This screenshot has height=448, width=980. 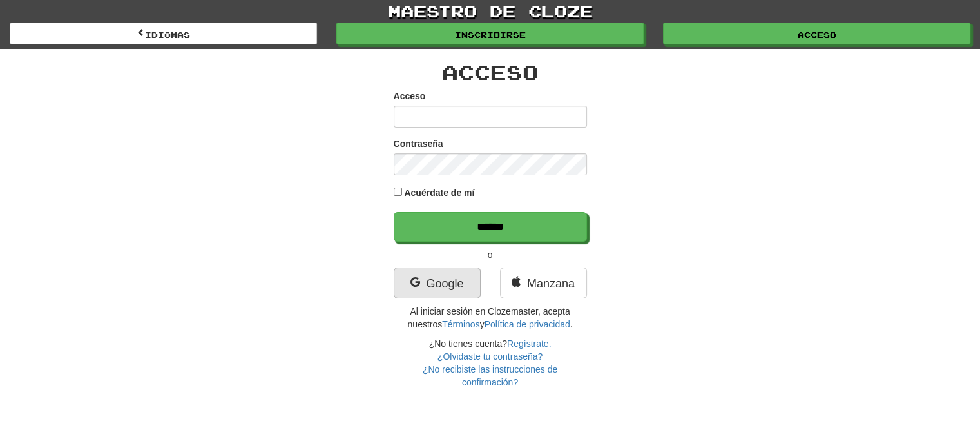 I want to click on font: o, so click(x=490, y=254).